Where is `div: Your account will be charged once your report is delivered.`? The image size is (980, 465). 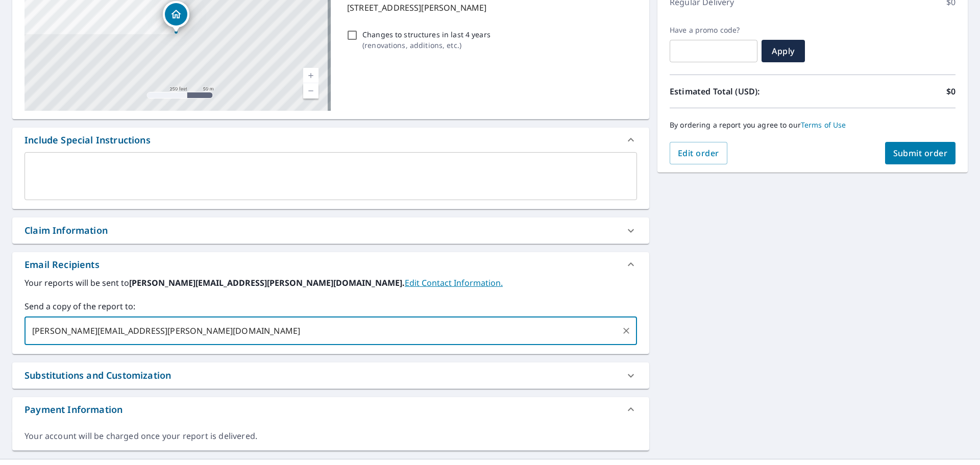 div: Your account will be charged once your report is delivered. is located at coordinates (330, 436).